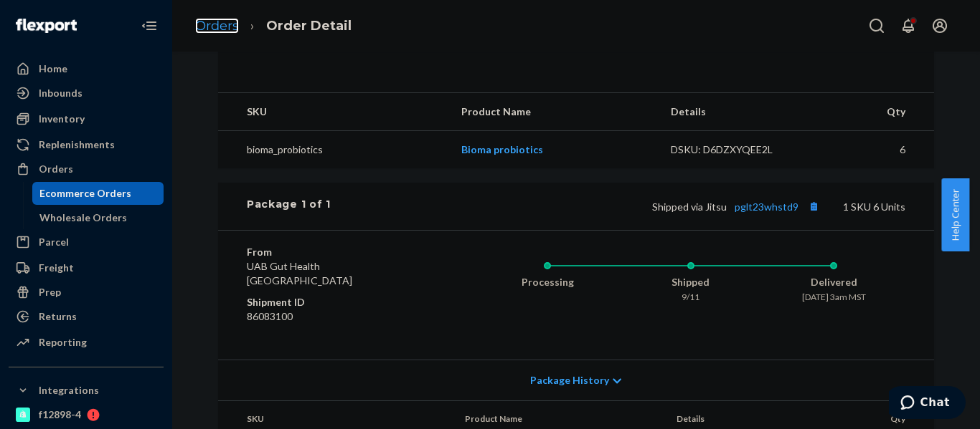 This screenshot has height=429, width=980. What do you see at coordinates (62, 119) in the screenshot?
I see `div: Inventory` at bounding box center [62, 119].